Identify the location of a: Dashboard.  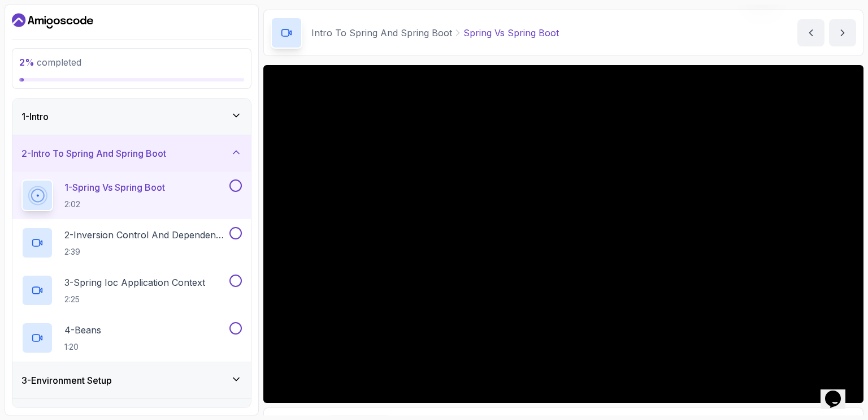
(52, 20).